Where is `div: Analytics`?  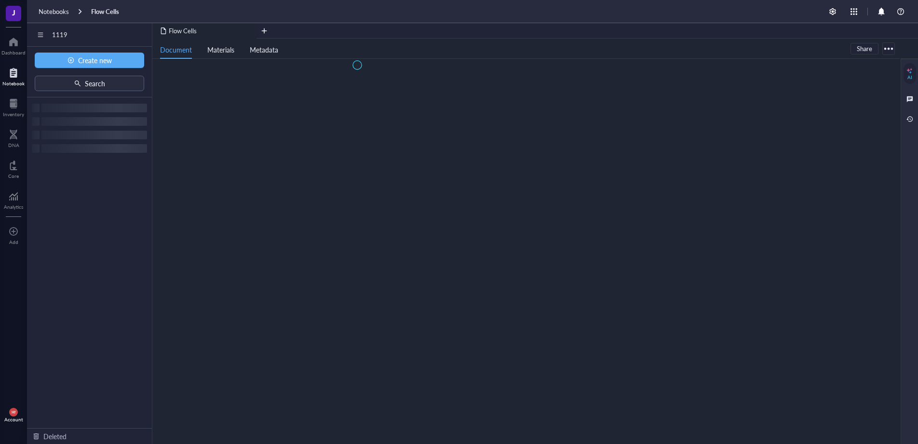
div: Analytics is located at coordinates (13, 207).